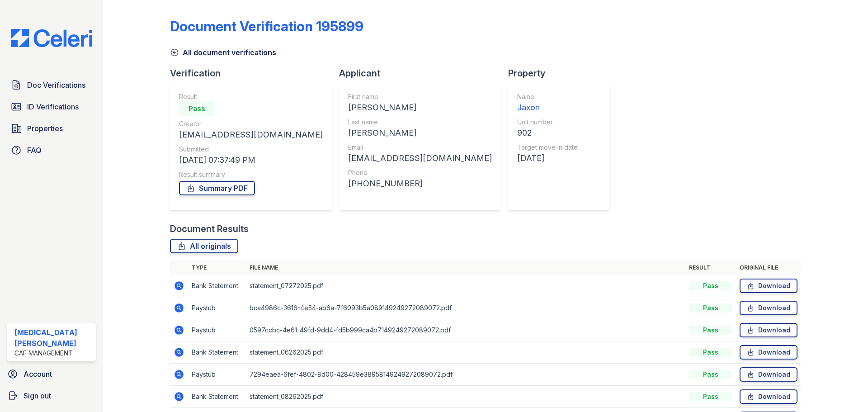 The height and width of the screenshot is (412, 868). What do you see at coordinates (209, 229) in the screenshot?
I see `div: Document Results` at bounding box center [209, 229].